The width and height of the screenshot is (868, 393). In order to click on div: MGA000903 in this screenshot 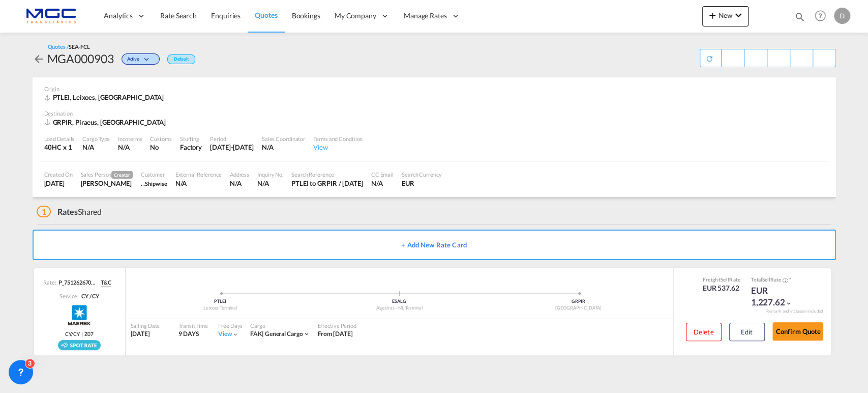, I will do `click(80, 58)`.